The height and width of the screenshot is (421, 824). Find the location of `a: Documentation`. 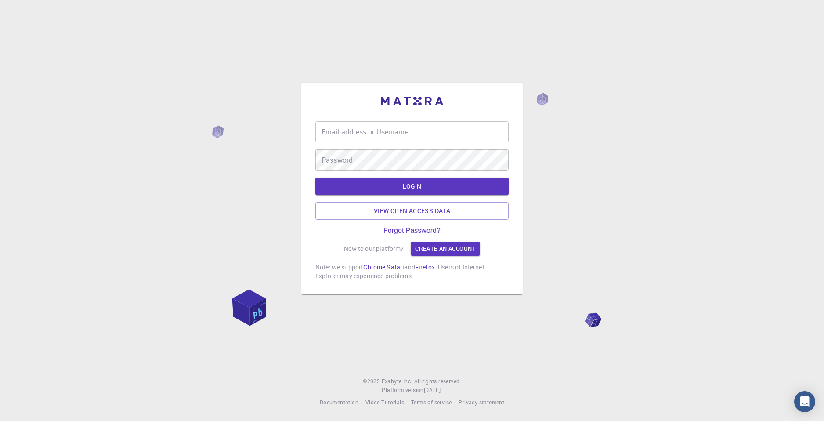

a: Documentation is located at coordinates (339, 402).